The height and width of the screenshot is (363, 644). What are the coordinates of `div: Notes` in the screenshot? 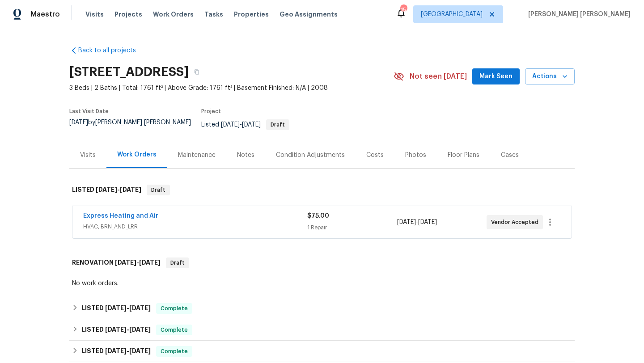 It's located at (245, 155).